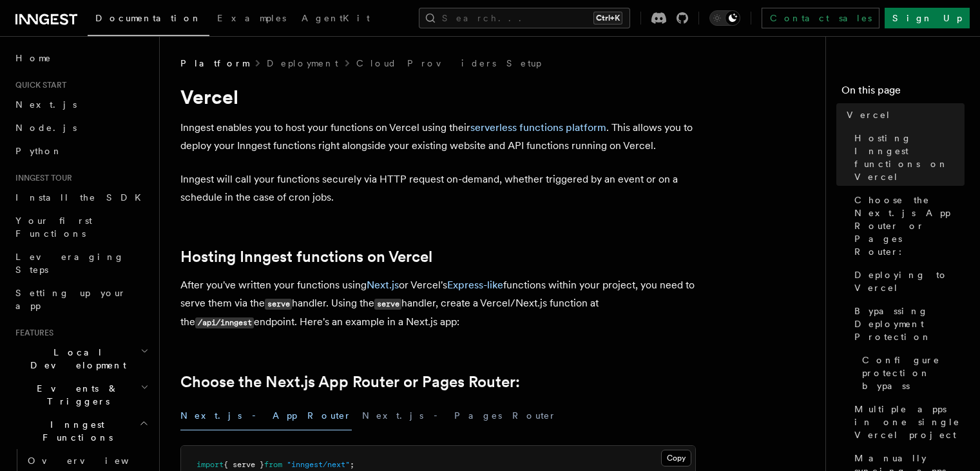 The image size is (980, 471). Describe the element at coordinates (608, 18) in the screenshot. I see `kbd: Ctrl+K` at that location.